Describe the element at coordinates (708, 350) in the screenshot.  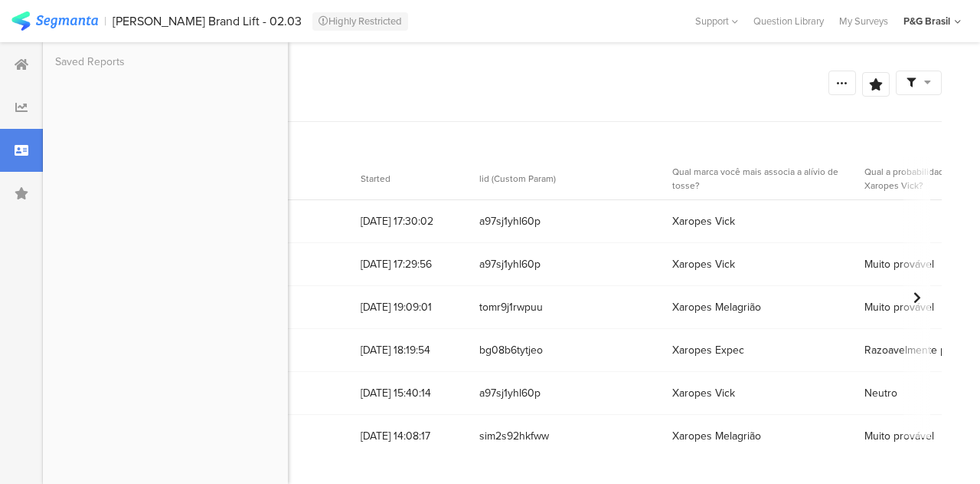
I see `span: Xaropes Expec` at that location.